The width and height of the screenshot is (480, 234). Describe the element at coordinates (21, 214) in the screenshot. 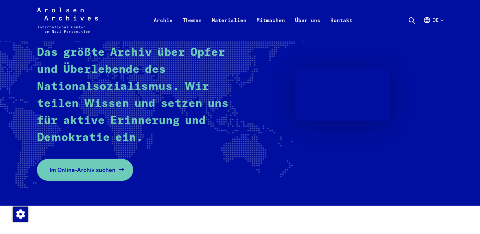

I see `img: Zustimmung ändern` at that location.